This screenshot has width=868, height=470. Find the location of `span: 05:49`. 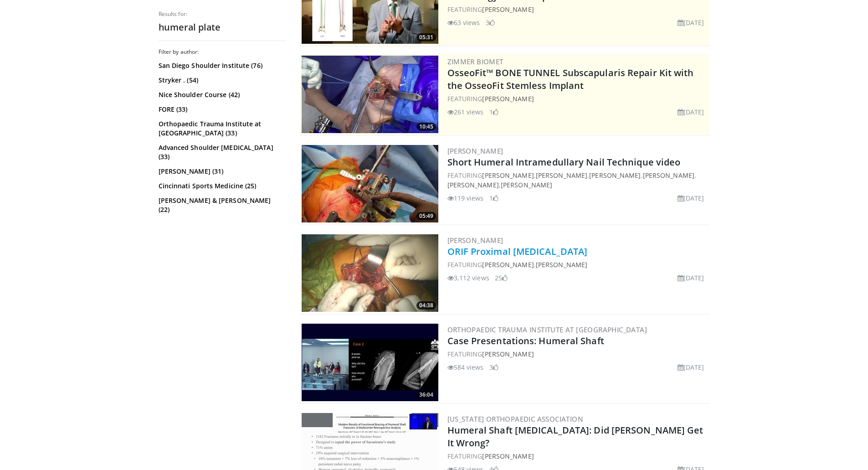

span: 05:49 is located at coordinates (426, 216).